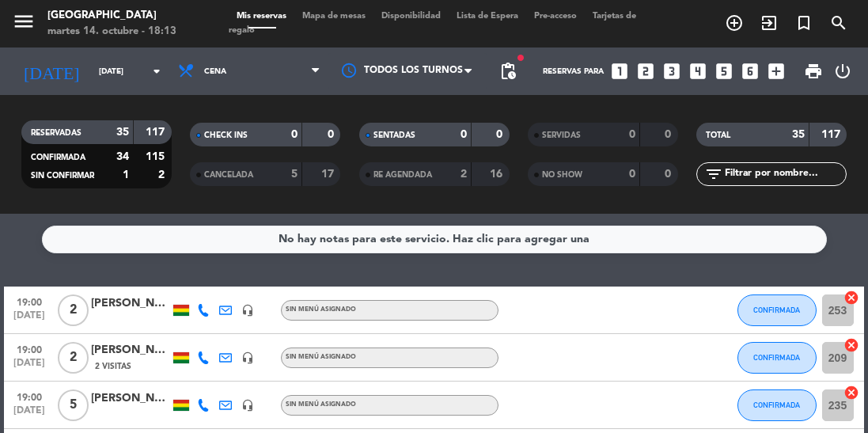 This screenshot has width=868, height=433. What do you see at coordinates (122, 157) in the screenshot?
I see `strong: 34` at bounding box center [122, 157].